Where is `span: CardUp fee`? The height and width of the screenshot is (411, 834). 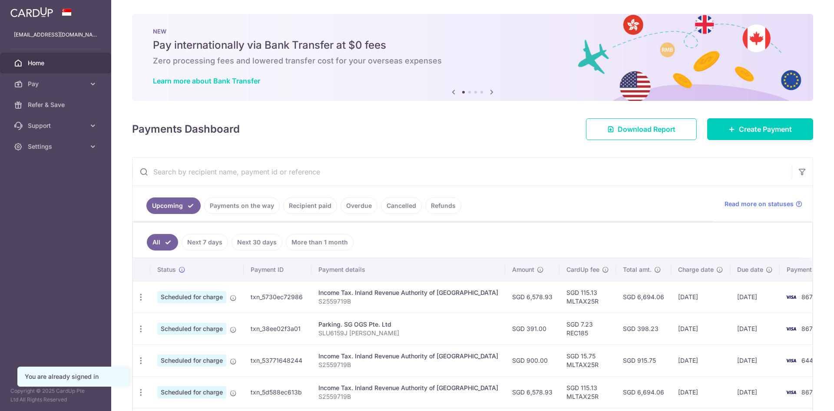 span: CardUp fee is located at coordinates (583, 269).